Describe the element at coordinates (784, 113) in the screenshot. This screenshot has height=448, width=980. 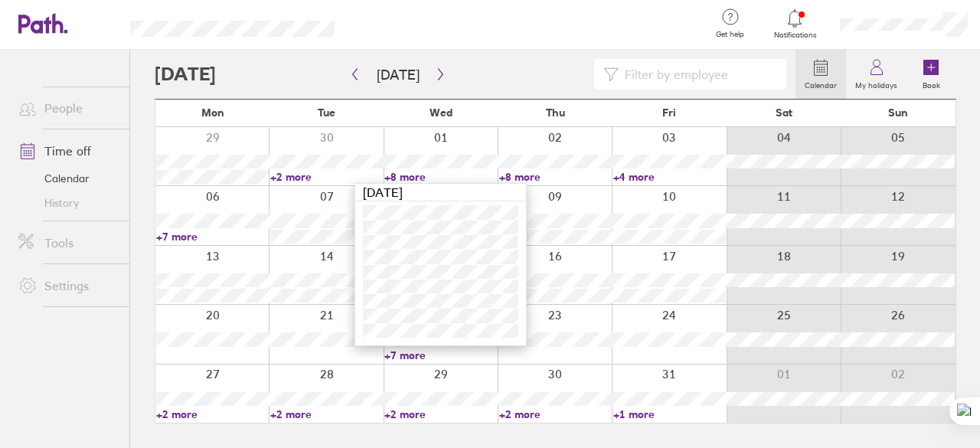
I see `span: Sat` at that location.